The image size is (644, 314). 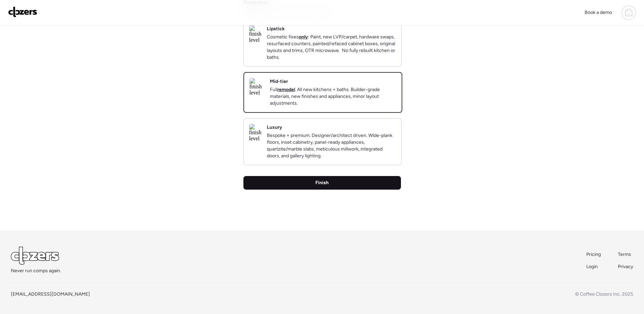 What do you see at coordinates (36, 271) in the screenshot?
I see `span: Never run comps again.` at bounding box center [36, 271].